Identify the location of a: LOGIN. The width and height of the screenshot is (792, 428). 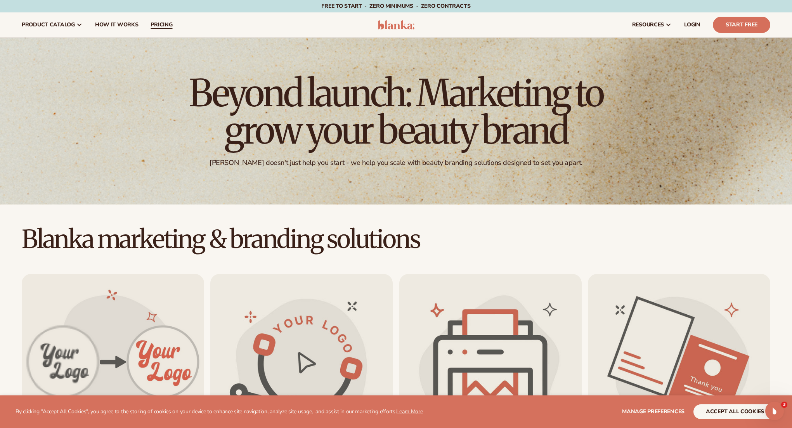
(693, 25).